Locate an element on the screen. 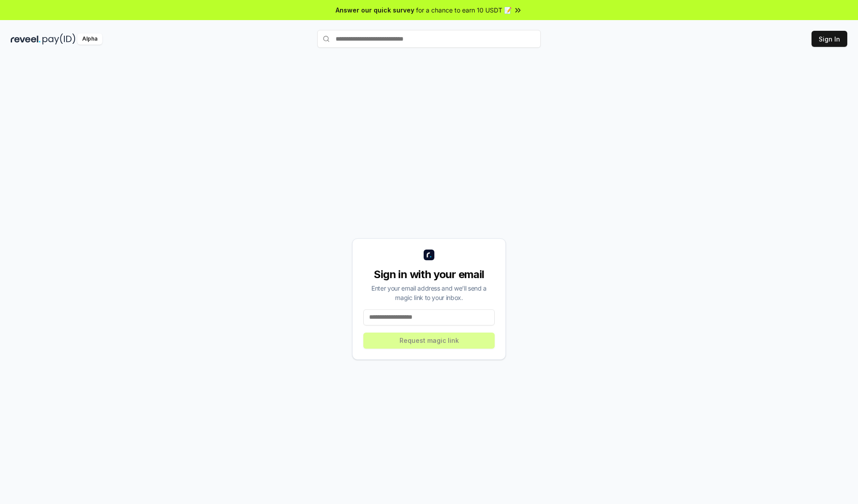  div: Alpha is located at coordinates (90, 39).